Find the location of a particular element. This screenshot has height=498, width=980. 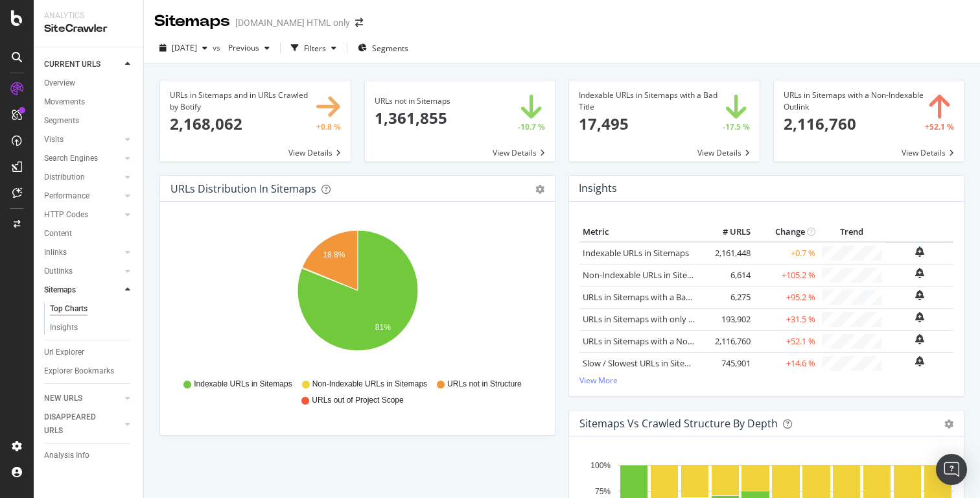

a: Indexable URLs in Sitemaps is located at coordinates (635, 253).